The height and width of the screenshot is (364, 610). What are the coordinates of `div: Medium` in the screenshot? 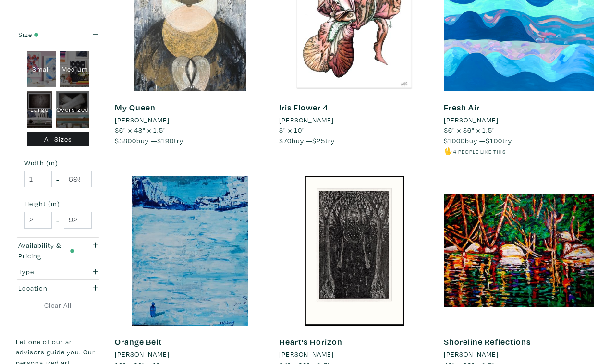 It's located at (75, 69).